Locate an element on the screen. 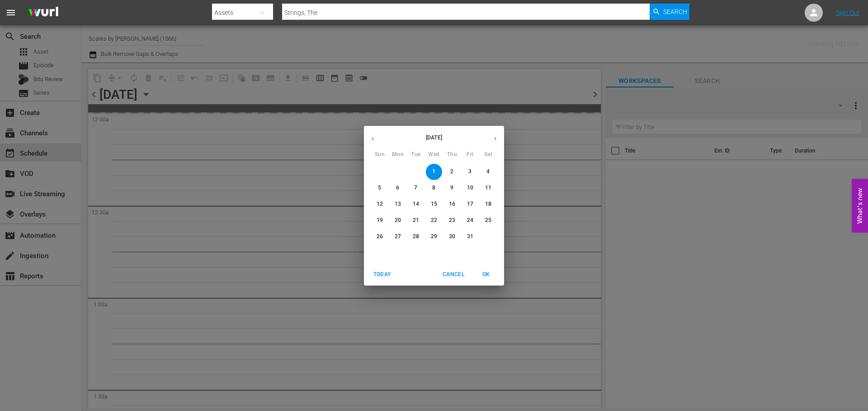  button: 14 is located at coordinates (416, 204).